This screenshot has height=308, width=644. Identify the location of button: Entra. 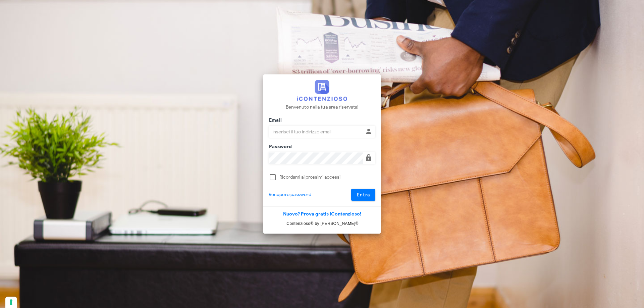
(363, 195).